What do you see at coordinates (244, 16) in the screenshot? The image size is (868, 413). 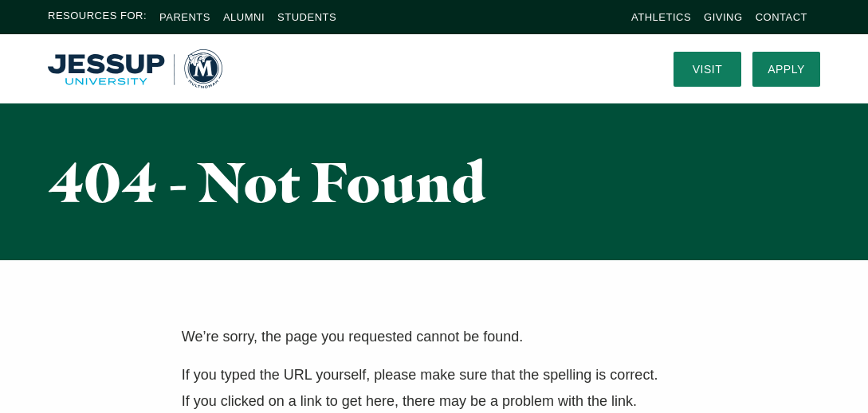 I see `a: Alumni` at bounding box center [244, 16].